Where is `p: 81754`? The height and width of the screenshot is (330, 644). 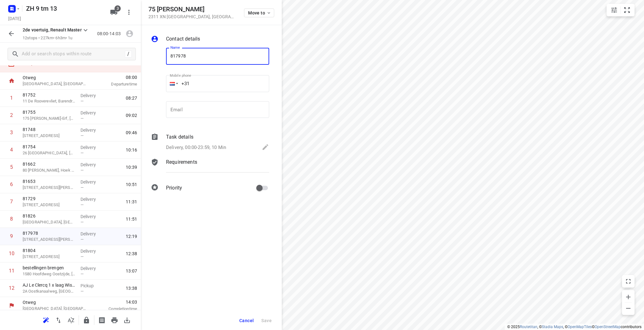
p: 81754 is located at coordinates (49, 147).